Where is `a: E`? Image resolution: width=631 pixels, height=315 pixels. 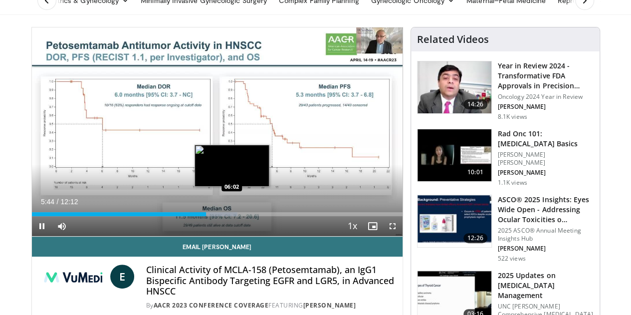 a: E is located at coordinates (122, 277).